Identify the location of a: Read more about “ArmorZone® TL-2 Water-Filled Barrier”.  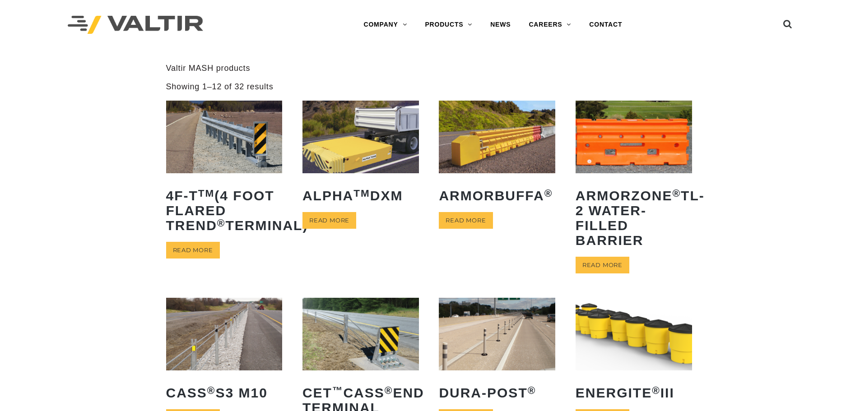
(602, 265).